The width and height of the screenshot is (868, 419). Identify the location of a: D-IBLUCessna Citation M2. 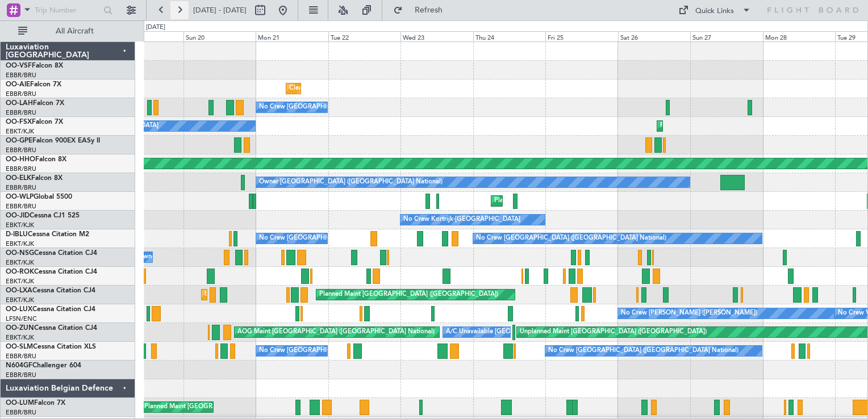
(47, 235).